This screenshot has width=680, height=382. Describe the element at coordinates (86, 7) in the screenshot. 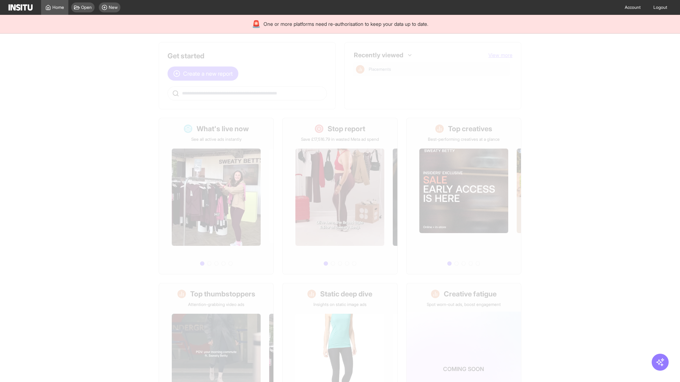

I see `span: Open` at that location.